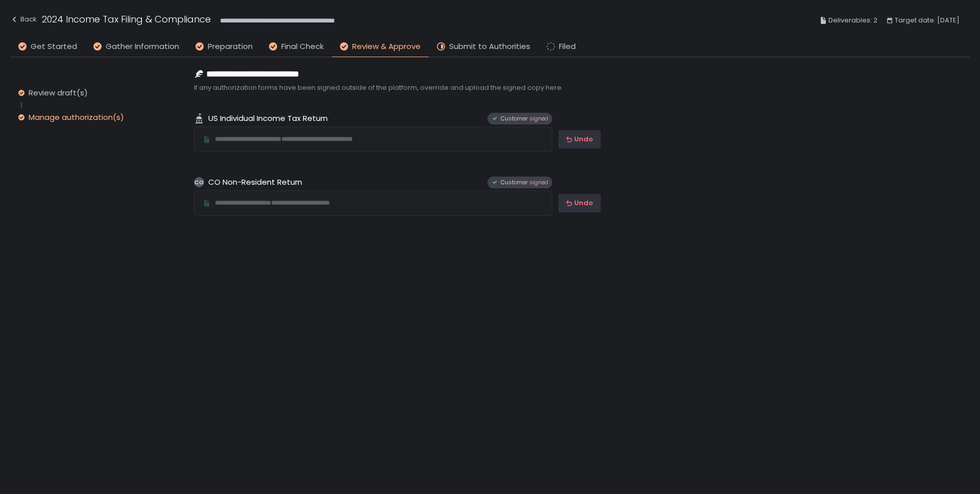 This screenshot has width=980, height=494. I want to click on h1: 2024 Income Tax Filing & Compliance, so click(126, 19).